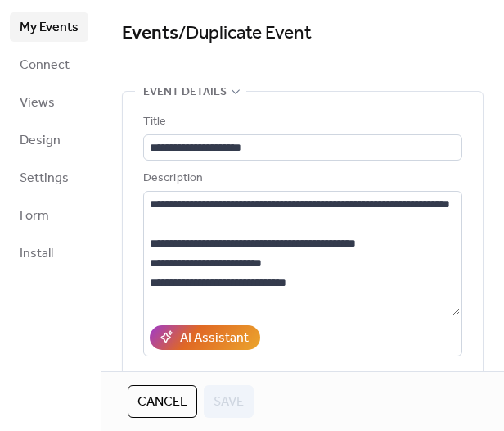 This screenshot has height=431, width=504. I want to click on div: Title, so click(301, 122).